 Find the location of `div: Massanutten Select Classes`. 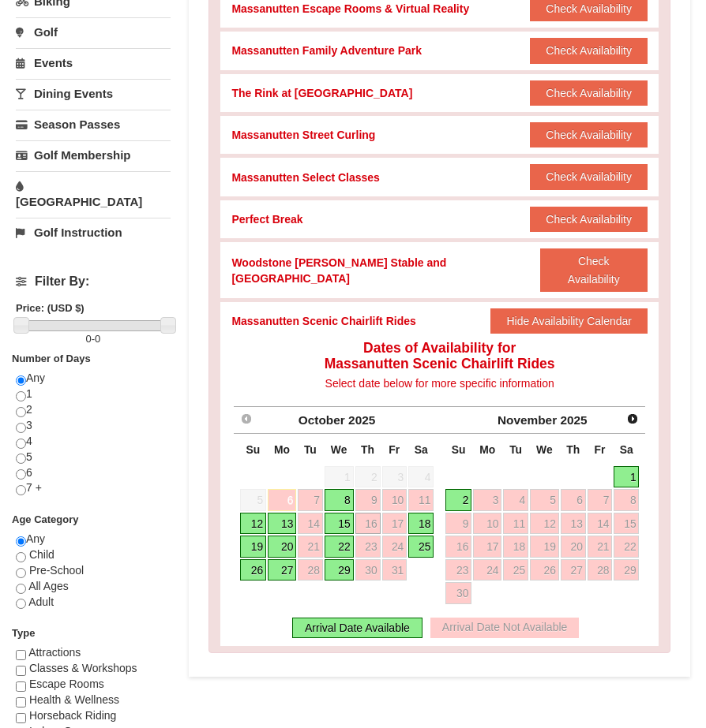

div: Massanutten Select Classes is located at coordinates (306, 177).